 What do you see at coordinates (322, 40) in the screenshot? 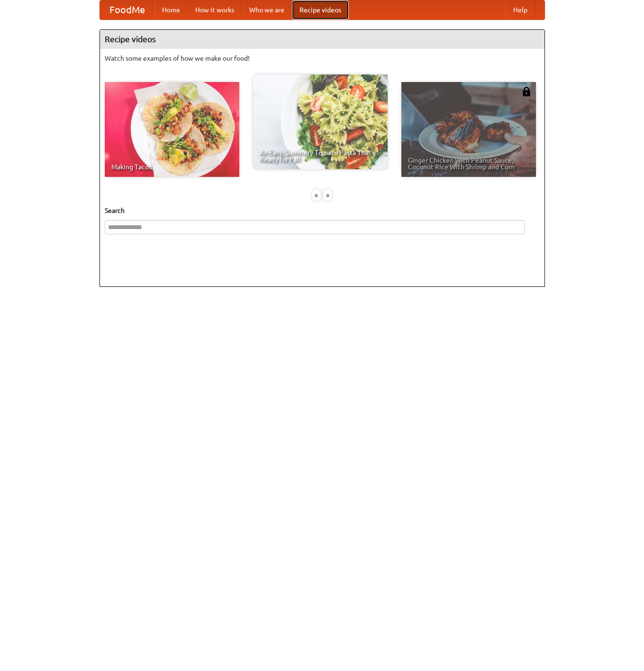
I see `h4: Recipe videos` at bounding box center [322, 40].